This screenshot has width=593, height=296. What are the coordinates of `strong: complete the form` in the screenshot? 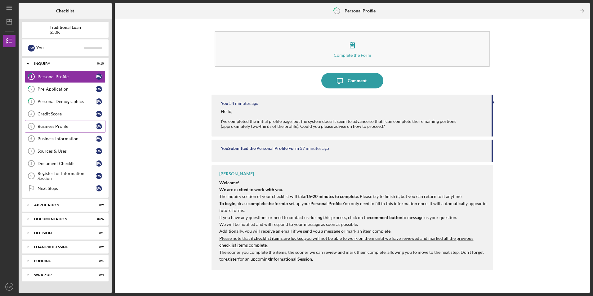 It's located at (266, 203).